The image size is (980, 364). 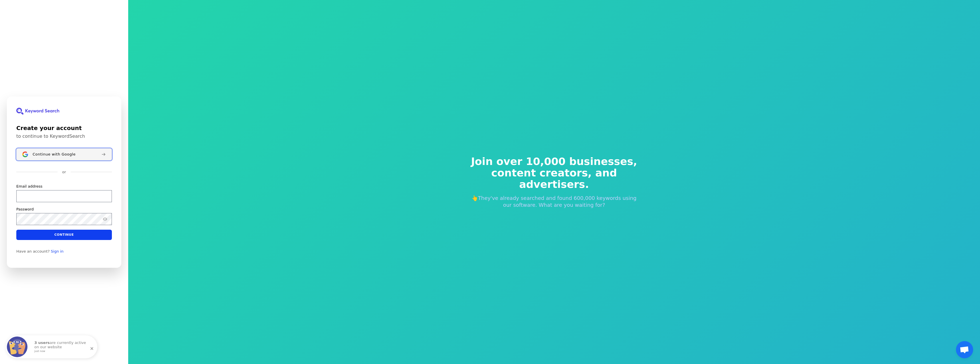 What do you see at coordinates (25, 155) in the screenshot?
I see `img: Sign in with Google` at bounding box center [25, 155].